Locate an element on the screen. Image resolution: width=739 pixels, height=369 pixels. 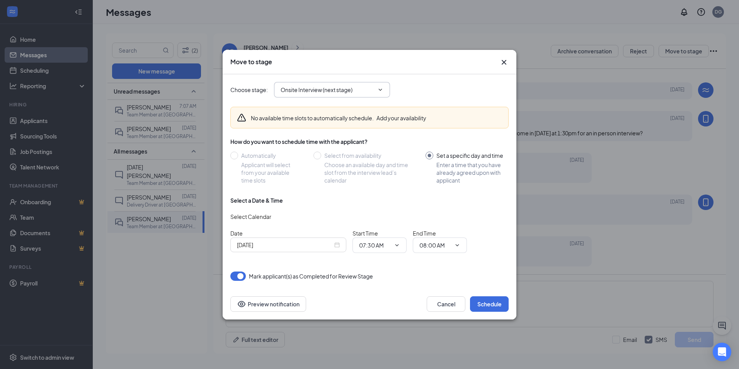
span: Mark applicant(s) as Completed for Review Stage is located at coordinates (311, 276).